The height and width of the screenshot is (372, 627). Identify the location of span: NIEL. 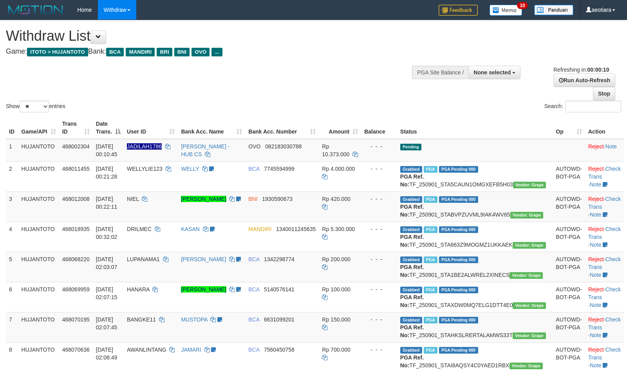
(133, 199).